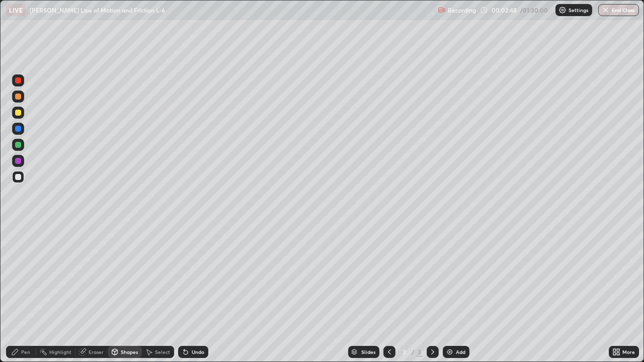 The image size is (644, 362). What do you see at coordinates (16, 10) in the screenshot?
I see `p: LIVE` at bounding box center [16, 10].